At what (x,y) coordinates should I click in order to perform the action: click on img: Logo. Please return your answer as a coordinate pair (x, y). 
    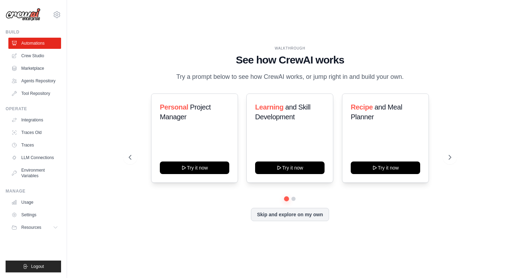
    Looking at the image, I should click on (23, 15).